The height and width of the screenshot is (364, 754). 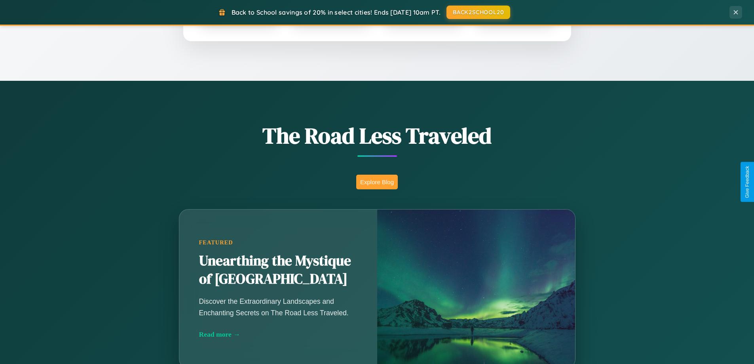 I want to click on div: Read more →, so click(x=278, y=334).